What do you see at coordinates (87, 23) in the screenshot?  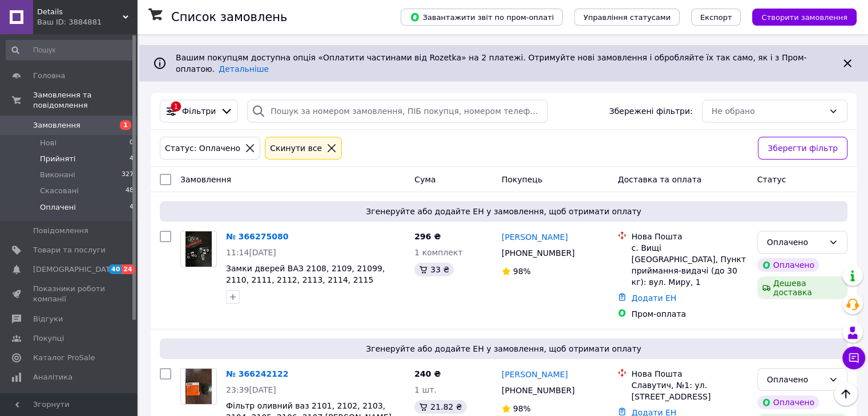 I see `div: Ваш ID: 3884881` at bounding box center [87, 23].